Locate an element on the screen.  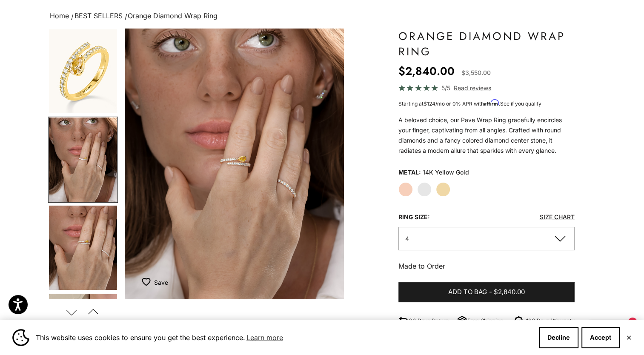
span: 4 is located at coordinates (407, 238).